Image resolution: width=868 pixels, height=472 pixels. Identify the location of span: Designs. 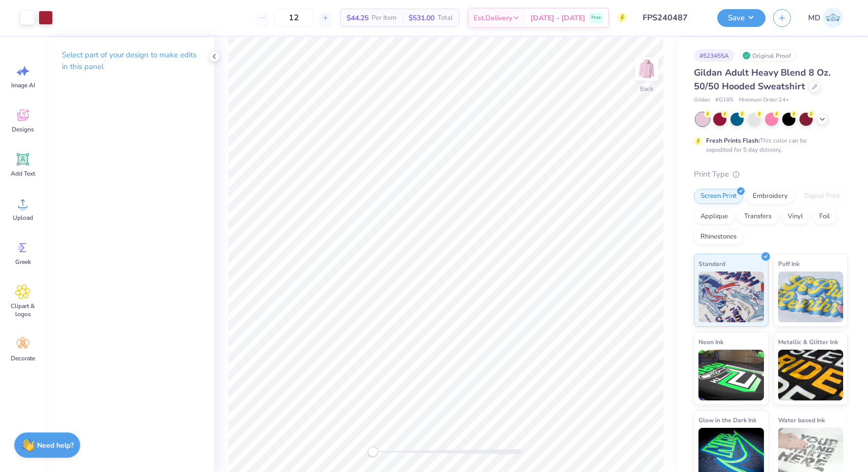
(23, 130).